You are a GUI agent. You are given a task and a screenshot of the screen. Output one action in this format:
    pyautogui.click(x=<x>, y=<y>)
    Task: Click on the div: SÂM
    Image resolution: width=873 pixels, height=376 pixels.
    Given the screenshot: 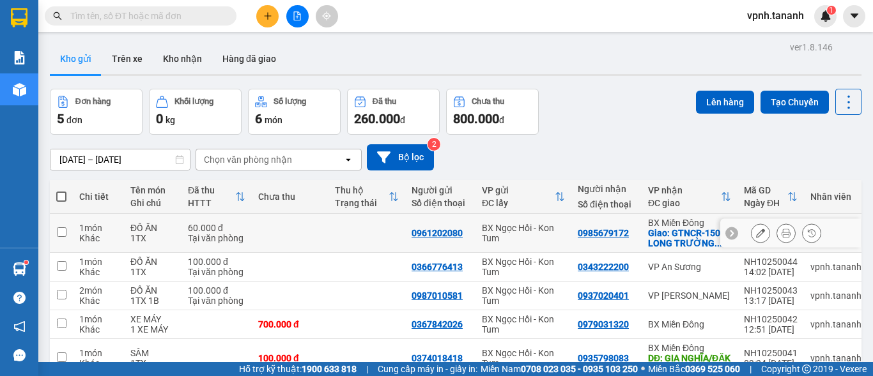 What is the action you would take?
    pyautogui.click(x=153, y=353)
    